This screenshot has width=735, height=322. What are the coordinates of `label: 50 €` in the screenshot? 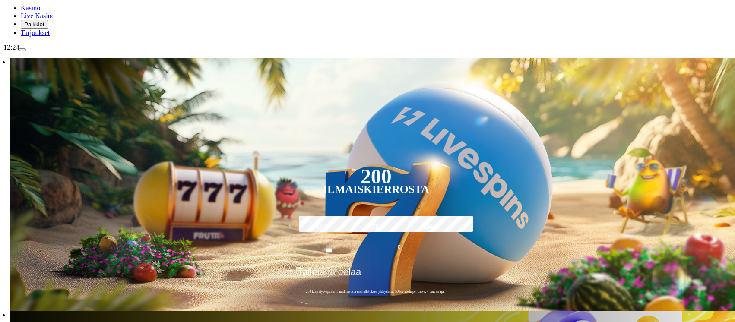 It's located at (322, 227).